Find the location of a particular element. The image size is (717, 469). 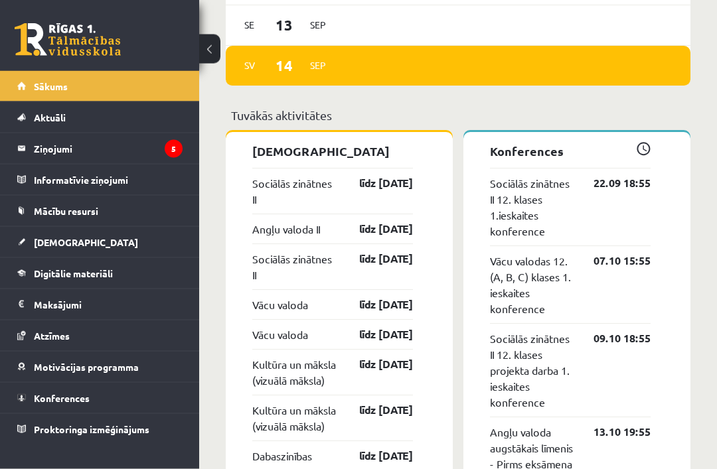

a: Sociālās zinātnes II 12. klases projekta darba 1. ieskaites konference is located at coordinates (532, 371).